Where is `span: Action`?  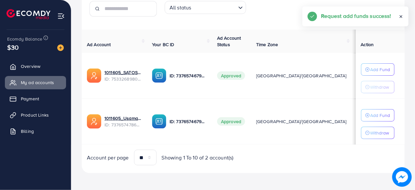
span: Action is located at coordinates (367, 45).